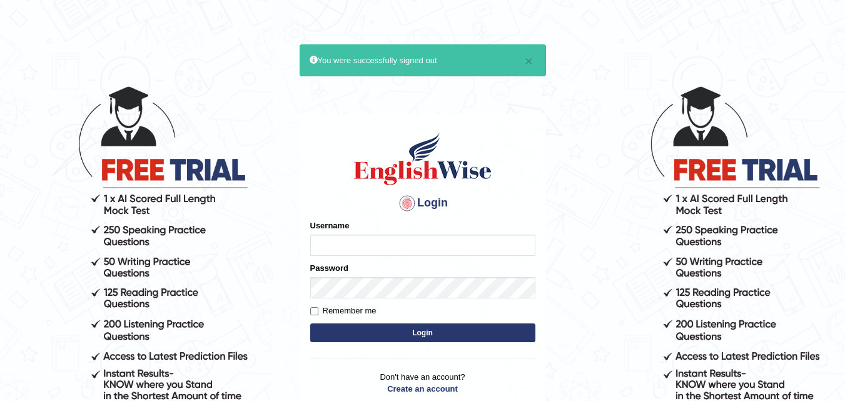 The image size is (845, 401). Describe the element at coordinates (423, 333) in the screenshot. I see `button: Login` at that location.